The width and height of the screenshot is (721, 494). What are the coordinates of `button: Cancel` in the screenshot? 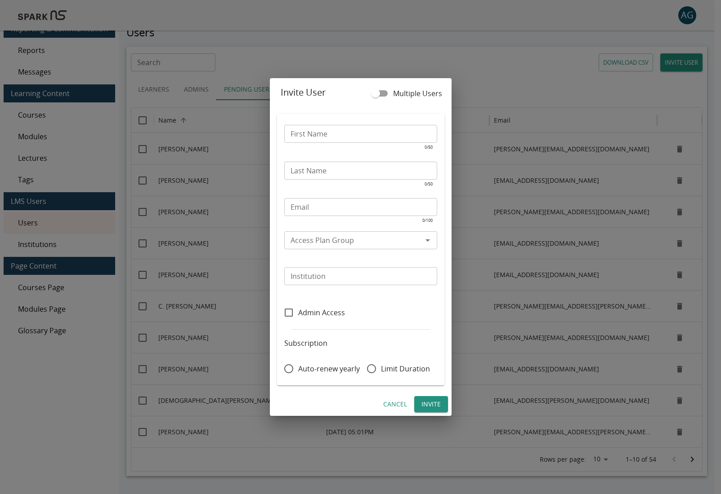 It's located at (395, 405).